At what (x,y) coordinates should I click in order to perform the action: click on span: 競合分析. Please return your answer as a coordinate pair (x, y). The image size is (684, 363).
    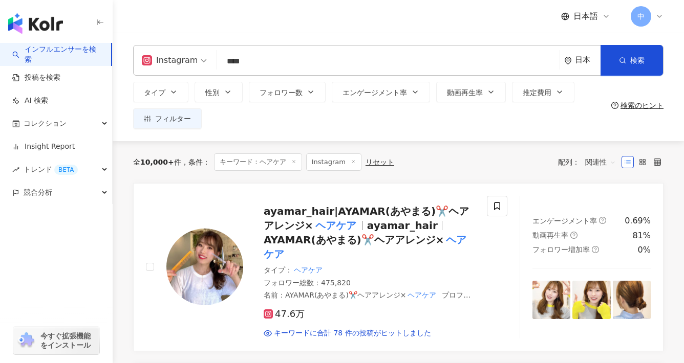
    Looking at the image, I should click on (38, 192).